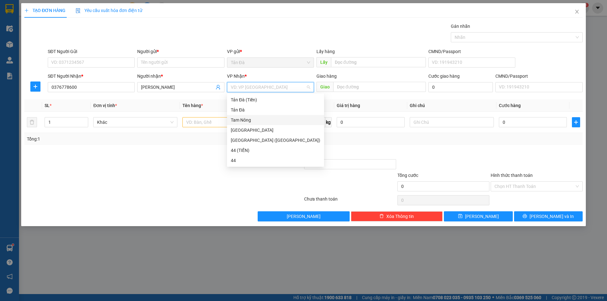  Describe the element at coordinates (180, 76) in the screenshot. I see `div: Người nhận` at that location.